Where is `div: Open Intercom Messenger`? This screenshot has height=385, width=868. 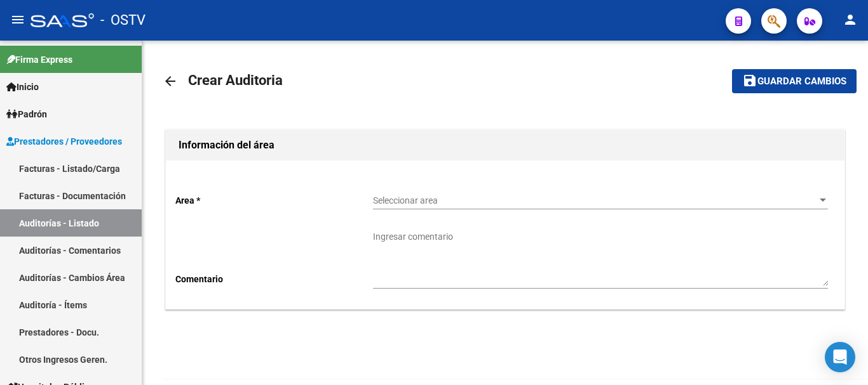 div: Open Intercom Messenger is located at coordinates (840, 357).